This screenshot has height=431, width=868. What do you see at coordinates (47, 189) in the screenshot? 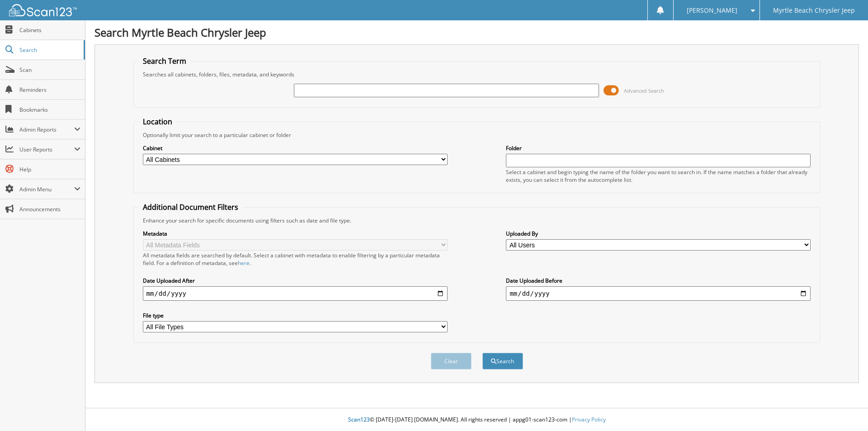
I see `span: Admin Menu` at bounding box center [47, 189].